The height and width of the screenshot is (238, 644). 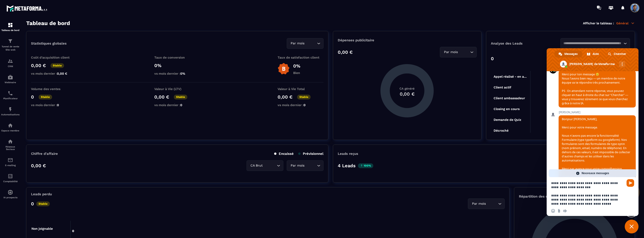 I want to click on tspan: Client actif, so click(x=502, y=87).